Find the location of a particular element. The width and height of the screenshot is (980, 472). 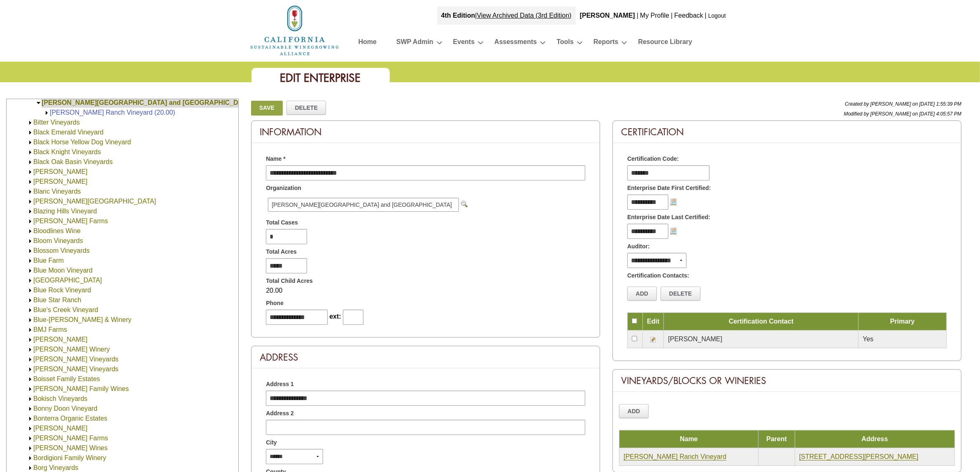

img: Expand Boitano Family Wines is located at coordinates (30, 389).